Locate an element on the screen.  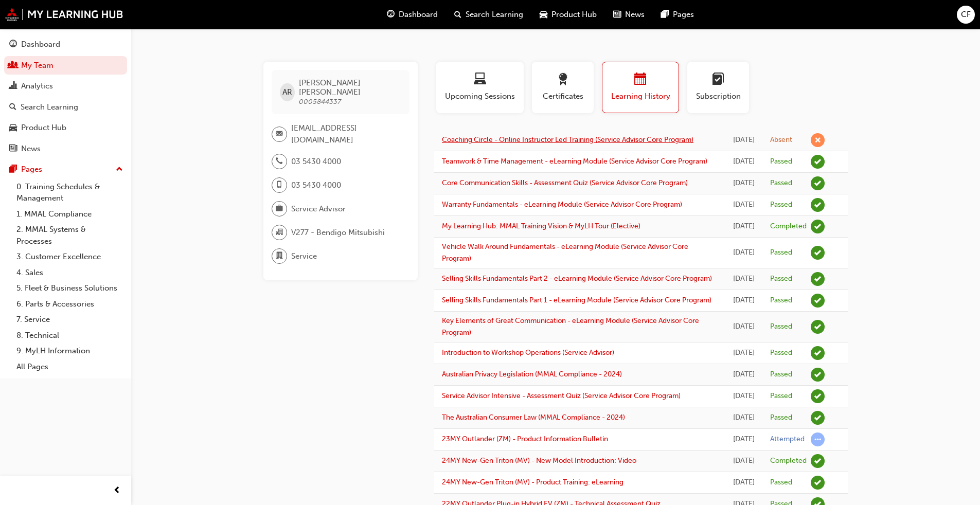
div: News is located at coordinates (31, 149).